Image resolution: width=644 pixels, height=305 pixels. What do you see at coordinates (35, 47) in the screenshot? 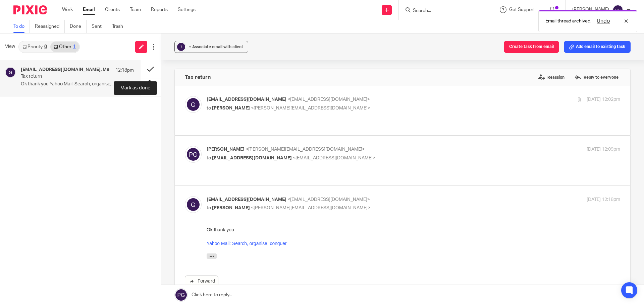
I see `a: Priority0` at bounding box center [35, 47].